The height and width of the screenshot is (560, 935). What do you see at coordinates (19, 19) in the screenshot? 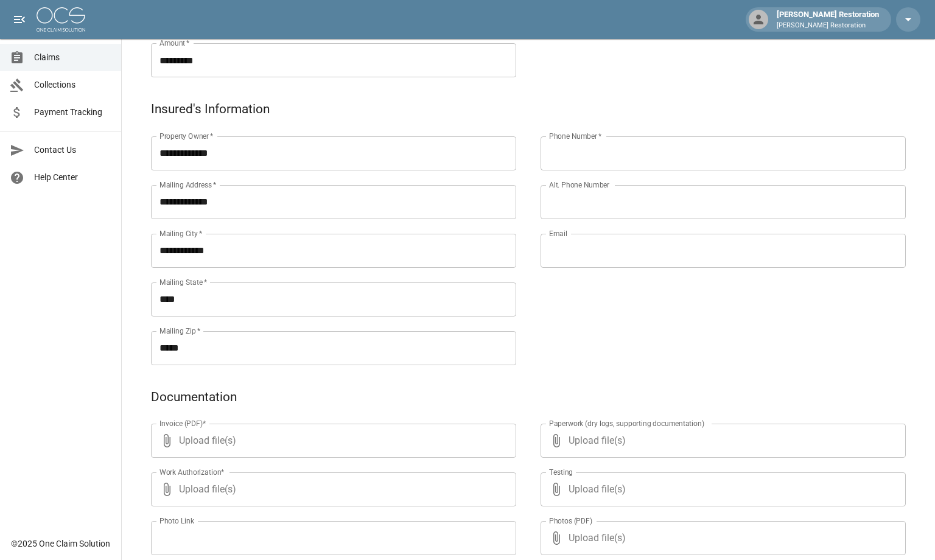
I see `button: open drawer` at bounding box center [19, 19].